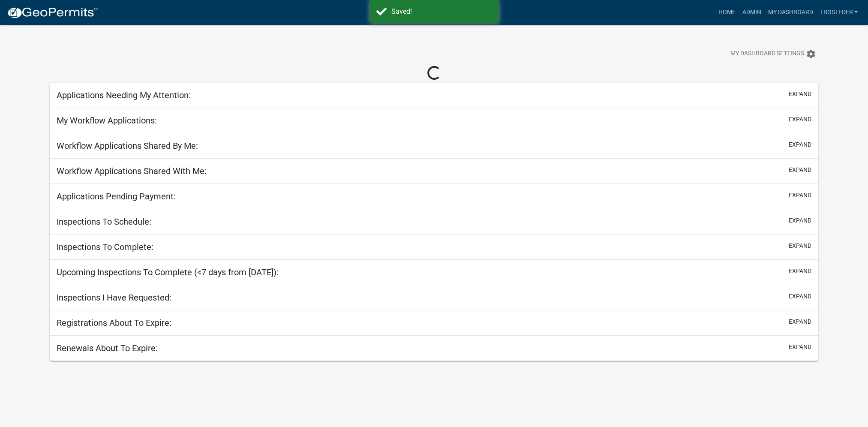  I want to click on a: My Dashboard, so click(790, 13).